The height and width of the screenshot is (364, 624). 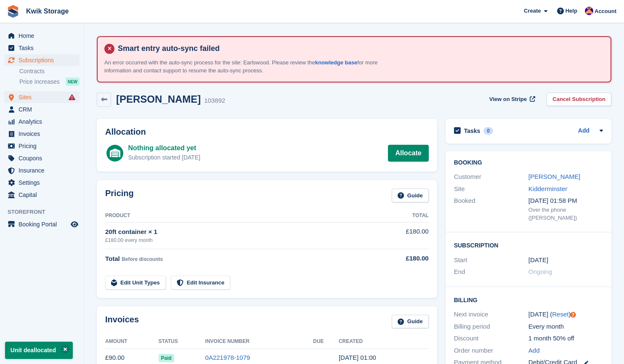 What do you see at coordinates (404, 235) in the screenshot?
I see `td: £180.00` at bounding box center [404, 235].